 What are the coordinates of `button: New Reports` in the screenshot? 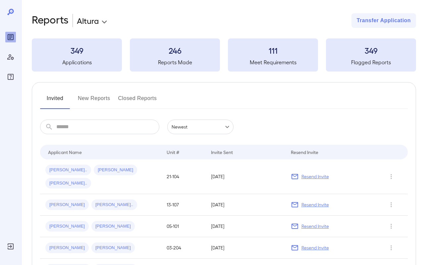 It's located at (94, 101).